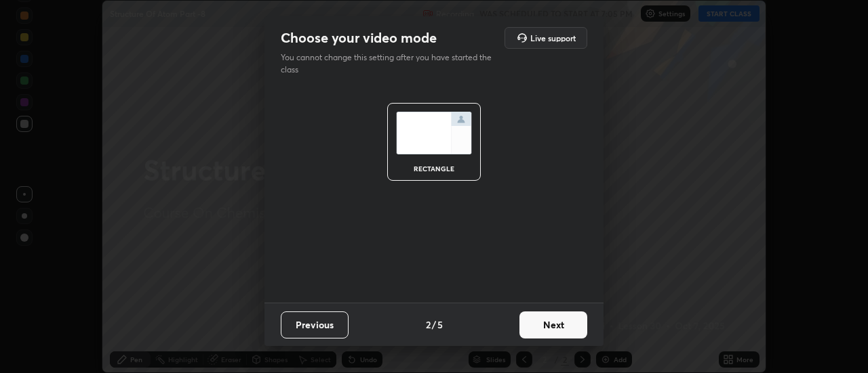 The width and height of the screenshot is (868, 373). What do you see at coordinates (434, 133) in the screenshot?
I see `img: normalScreenIcon.ae25ed63.svg` at bounding box center [434, 133].